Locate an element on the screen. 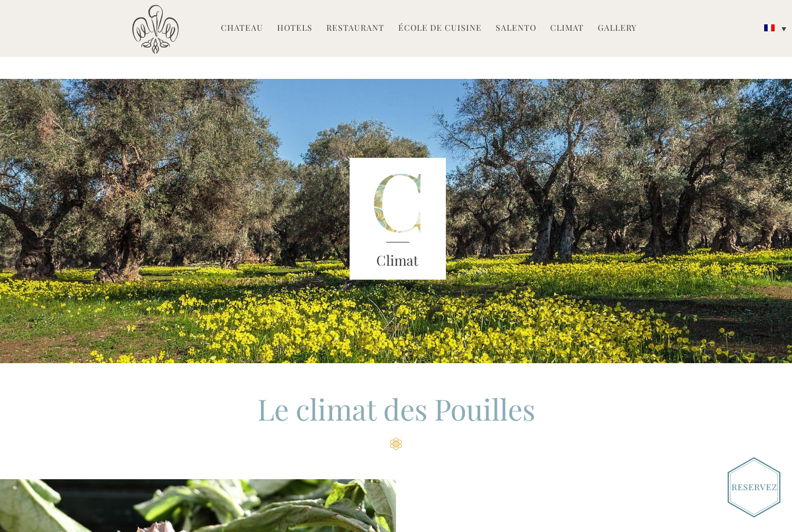 This screenshot has height=532, width=792. a: Gallery is located at coordinates (617, 28).